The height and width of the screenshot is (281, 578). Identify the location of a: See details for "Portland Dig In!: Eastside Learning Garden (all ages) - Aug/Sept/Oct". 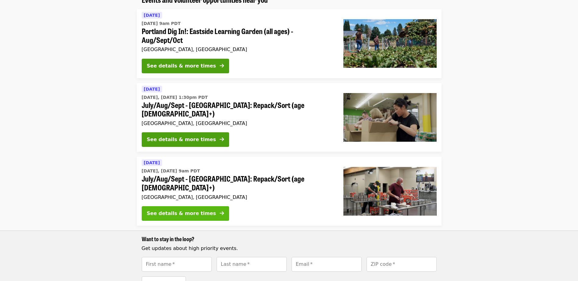
(289, 44).